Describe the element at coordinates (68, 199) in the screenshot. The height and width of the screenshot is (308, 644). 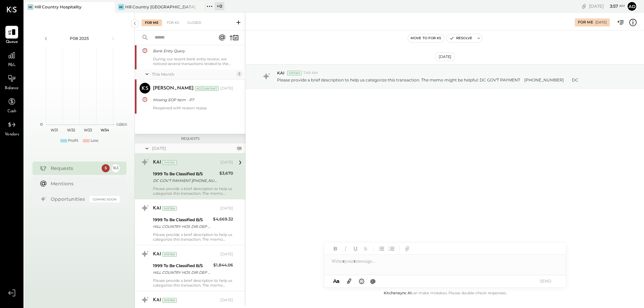
I see `div: Opportunities` at that location.